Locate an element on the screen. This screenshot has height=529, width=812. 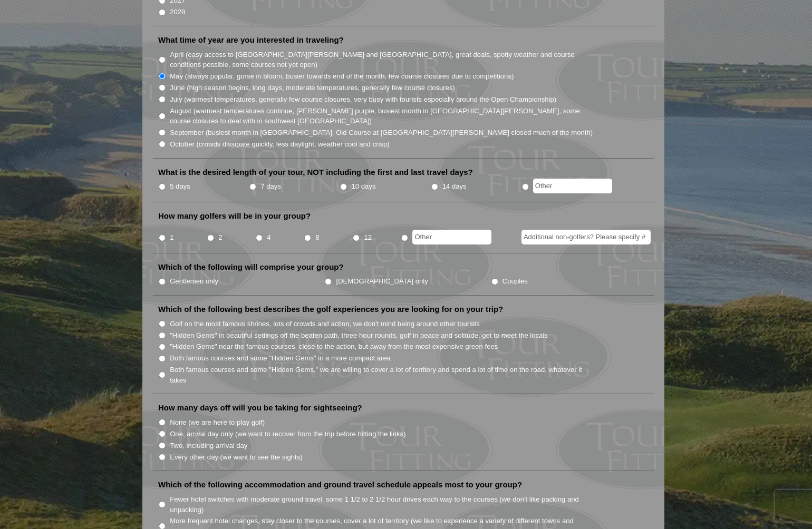
label: How many golfers will be in your group? is located at coordinates (234, 216).